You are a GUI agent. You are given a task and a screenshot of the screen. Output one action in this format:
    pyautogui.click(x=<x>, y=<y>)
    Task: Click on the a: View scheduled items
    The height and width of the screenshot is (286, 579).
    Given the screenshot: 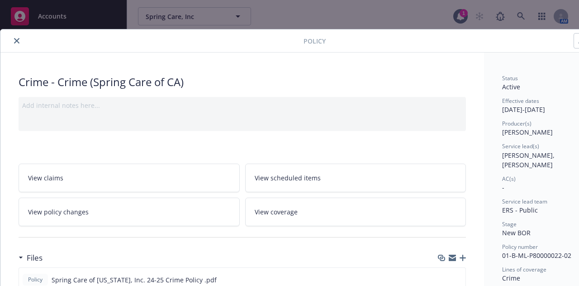 What is the action you would take?
    pyautogui.click(x=356, y=177)
    